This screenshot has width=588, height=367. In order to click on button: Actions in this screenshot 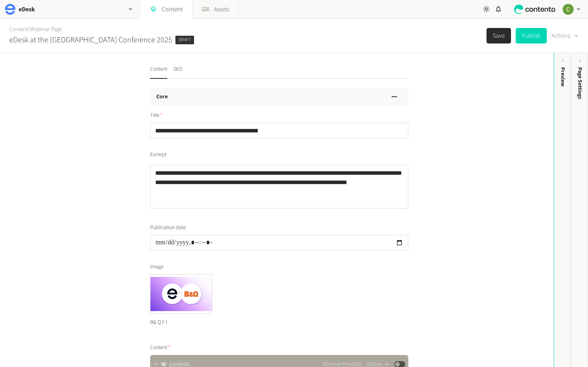, I will do `click(565, 35)`.